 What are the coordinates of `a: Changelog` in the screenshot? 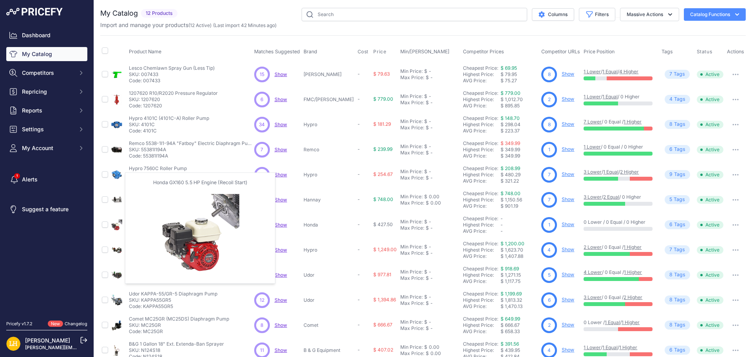 It's located at (76, 324).